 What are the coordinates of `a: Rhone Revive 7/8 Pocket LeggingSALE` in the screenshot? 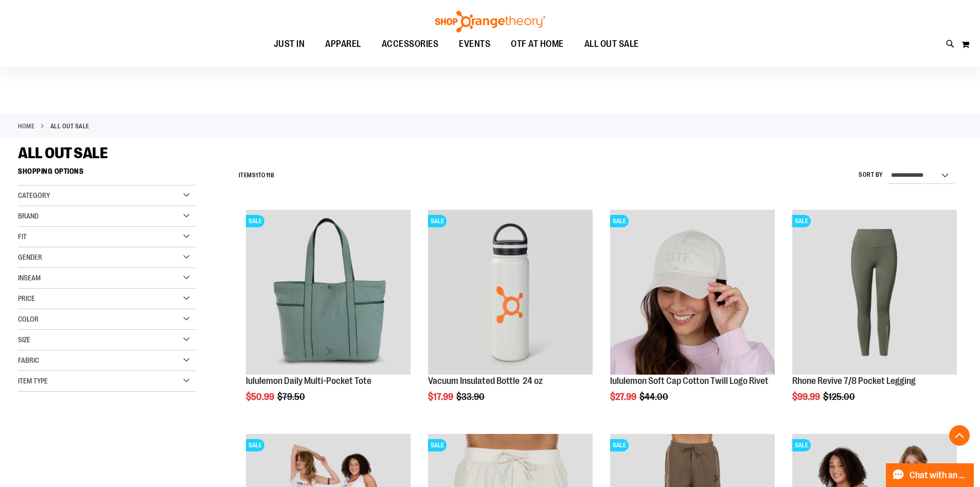 It's located at (875, 292).